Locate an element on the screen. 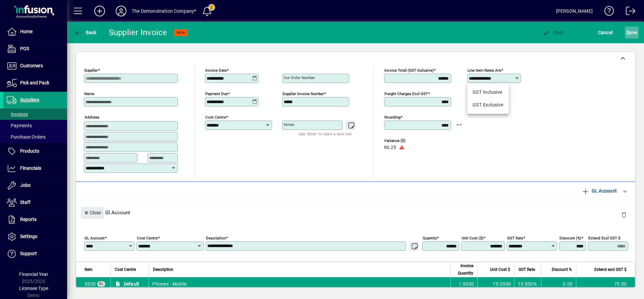 The height and width of the screenshot is (299, 644). mat-label: Quantity is located at coordinates (430, 237).